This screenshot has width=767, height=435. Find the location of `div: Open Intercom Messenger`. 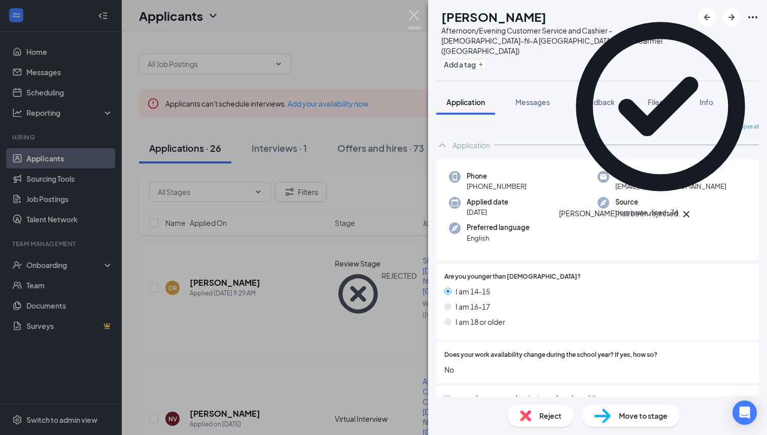

div: Open Intercom Messenger is located at coordinates (745, 412).